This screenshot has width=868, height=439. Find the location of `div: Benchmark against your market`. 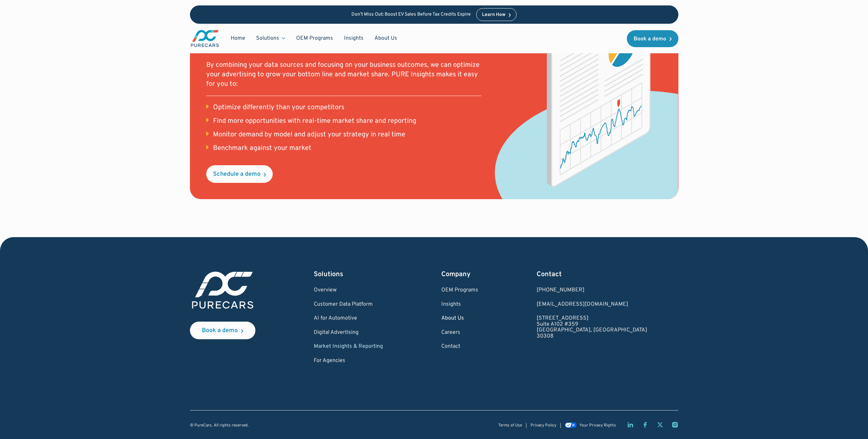

div: Benchmark against your market is located at coordinates (262, 148).